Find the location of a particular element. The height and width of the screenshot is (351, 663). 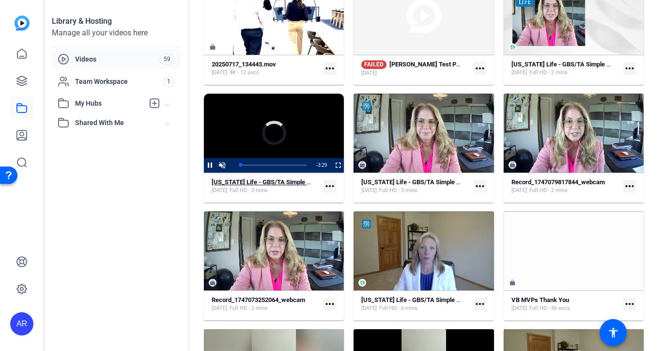

span: FAILED is located at coordinates (374, 64).